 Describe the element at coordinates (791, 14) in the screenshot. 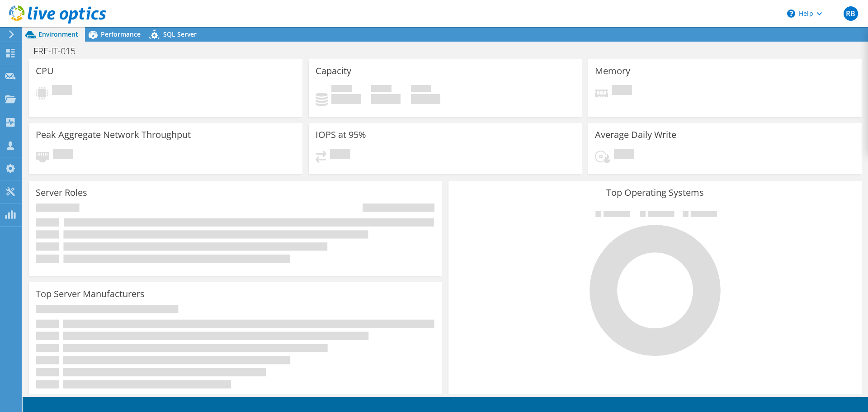

I see `svg: \n` at that location.